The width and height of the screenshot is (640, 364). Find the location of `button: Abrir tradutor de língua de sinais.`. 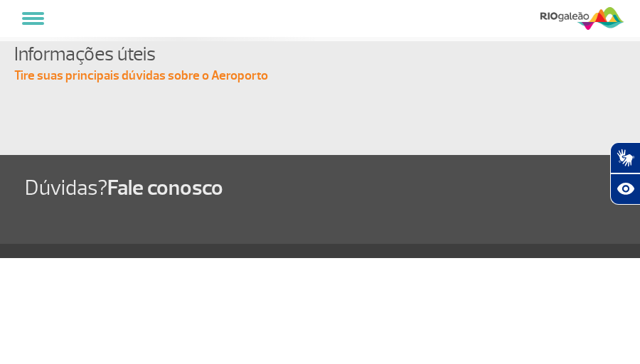

button: Abrir tradutor de língua de sinais. is located at coordinates (625, 158).